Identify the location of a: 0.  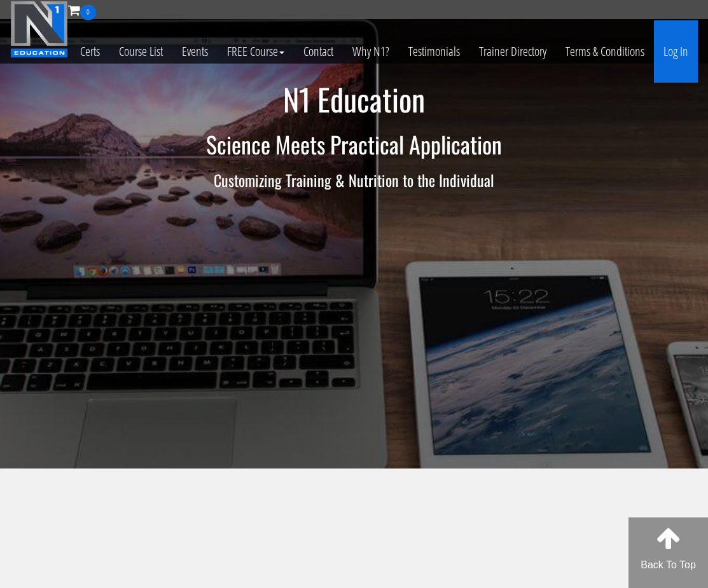
(82, 9).